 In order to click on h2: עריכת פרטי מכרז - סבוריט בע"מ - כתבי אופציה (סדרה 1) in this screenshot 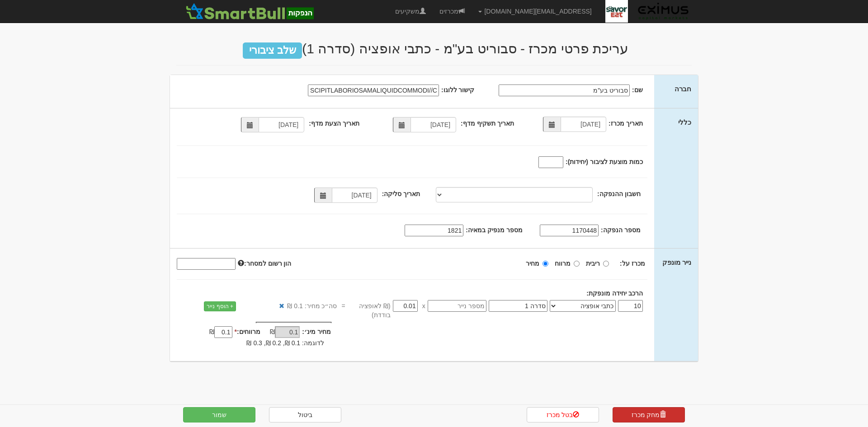, I will do `click(434, 49)`.